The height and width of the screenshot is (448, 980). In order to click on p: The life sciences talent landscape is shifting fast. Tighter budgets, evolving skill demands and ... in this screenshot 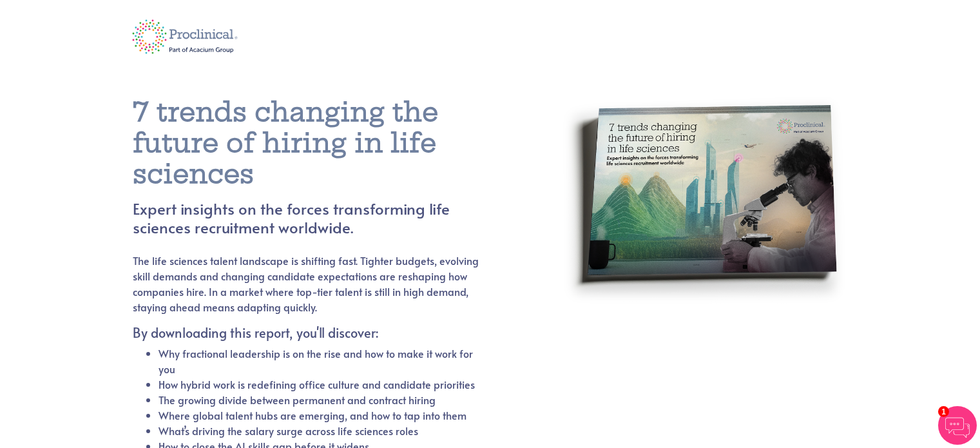, I will do `click(306, 283)`.